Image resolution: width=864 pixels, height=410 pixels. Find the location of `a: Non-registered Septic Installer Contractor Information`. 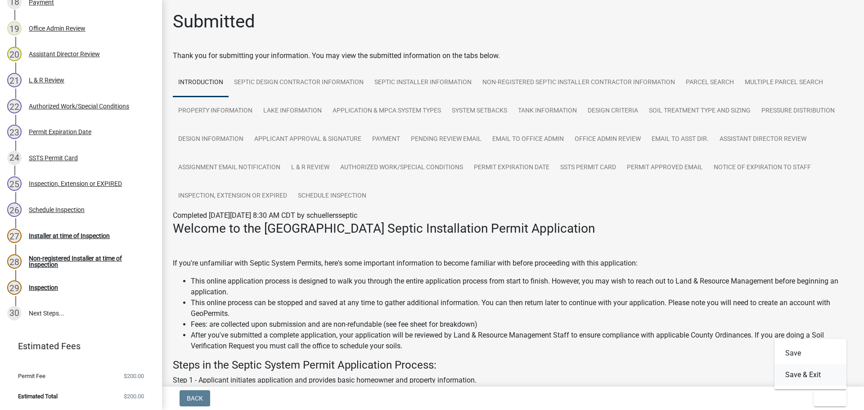

a: Non-registered Septic Installer Contractor Information is located at coordinates (579, 83).